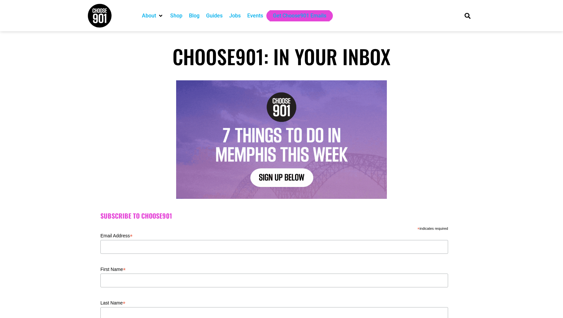 The image size is (563, 318). Describe the element at coordinates (282, 56) in the screenshot. I see `h1: Choose901: In Your Inbox` at that location.